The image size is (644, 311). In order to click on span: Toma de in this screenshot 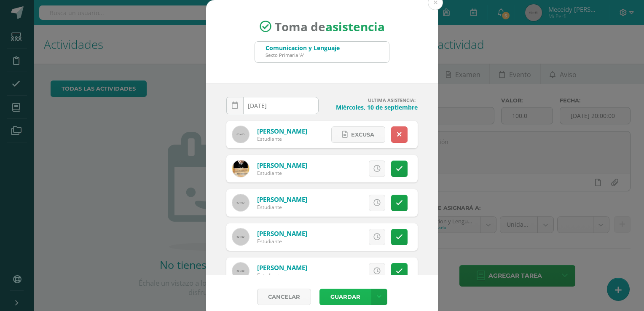, I will do `click(330, 26)`.